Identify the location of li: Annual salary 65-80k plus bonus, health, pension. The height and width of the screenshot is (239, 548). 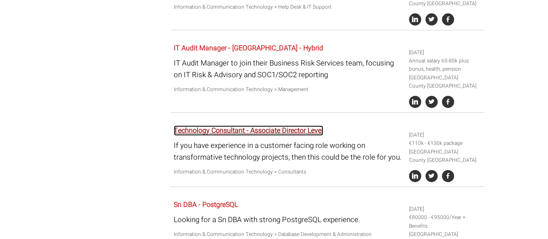
(445, 65).